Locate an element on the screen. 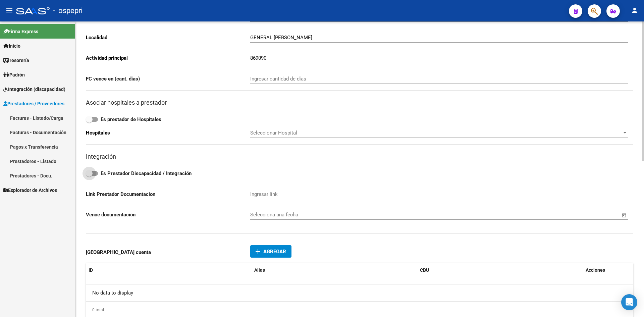 The image size is (644, 317). span: Padrón is located at coordinates (14, 75).